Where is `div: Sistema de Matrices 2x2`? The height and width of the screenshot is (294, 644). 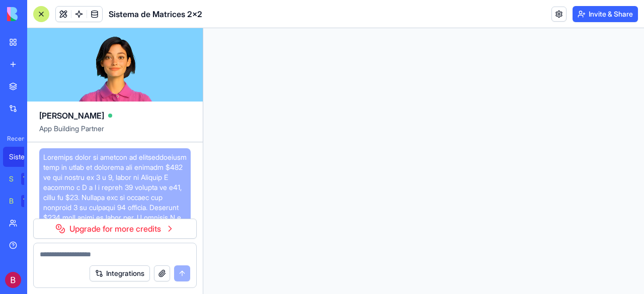
div: Sistema de Matrices 2x2 is located at coordinates (23, 157).